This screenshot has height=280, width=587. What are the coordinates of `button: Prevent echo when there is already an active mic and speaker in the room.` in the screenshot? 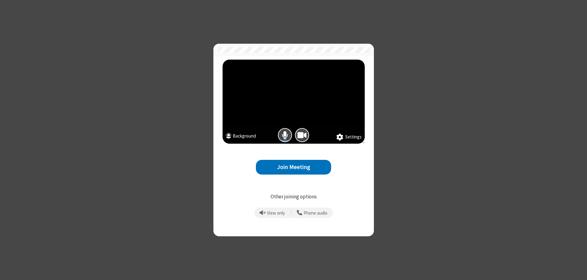 It's located at (272, 213).